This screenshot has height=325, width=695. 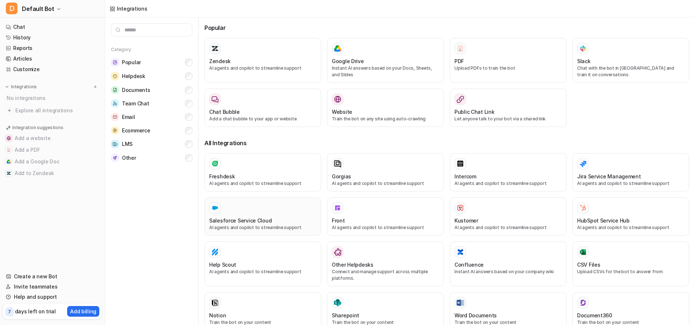 I want to click on button: FrontFrontAI agents and copilot to streamline support, so click(x=385, y=216).